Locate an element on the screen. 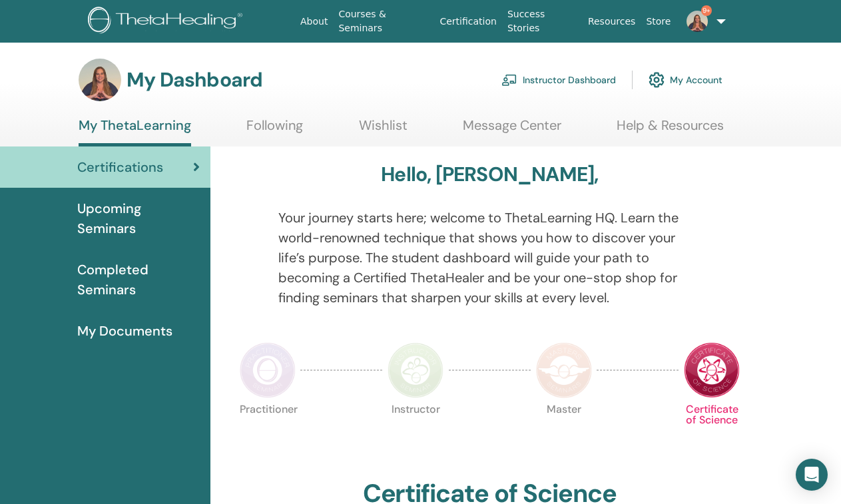 The image size is (841, 504). h3: My Dashboard is located at coordinates (195, 80).